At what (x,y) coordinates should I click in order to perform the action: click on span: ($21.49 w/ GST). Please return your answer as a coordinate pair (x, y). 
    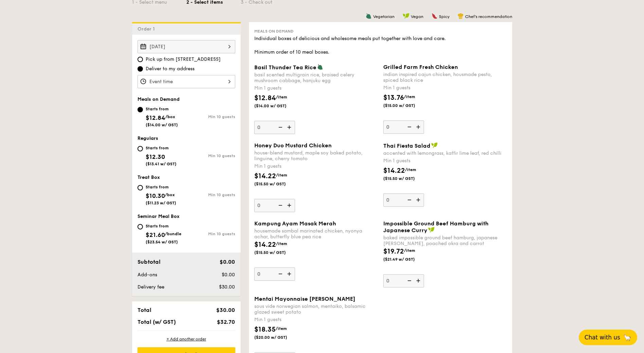
    Looking at the image, I should click on (406, 259).